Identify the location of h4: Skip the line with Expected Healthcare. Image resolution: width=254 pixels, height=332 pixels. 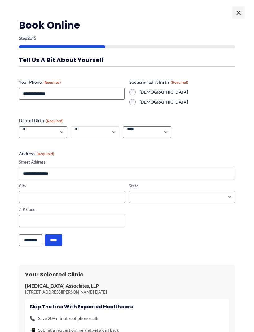
(127, 306).